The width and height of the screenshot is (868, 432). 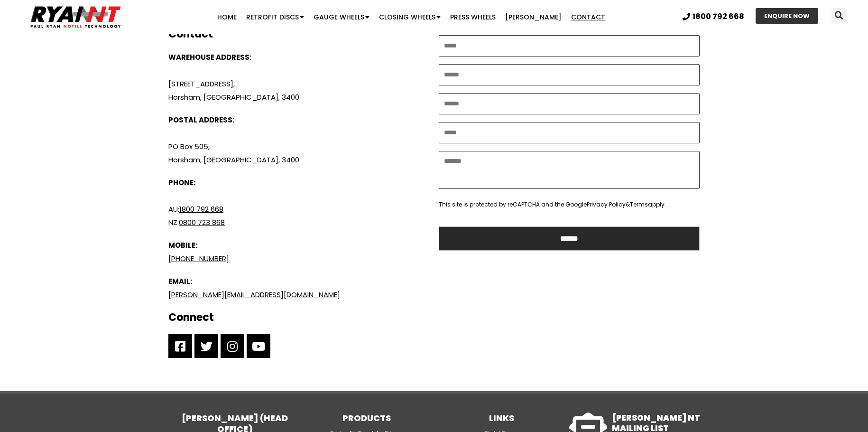 What do you see at coordinates (76, 17) in the screenshot?
I see `img: Ryan NT logo` at bounding box center [76, 17].